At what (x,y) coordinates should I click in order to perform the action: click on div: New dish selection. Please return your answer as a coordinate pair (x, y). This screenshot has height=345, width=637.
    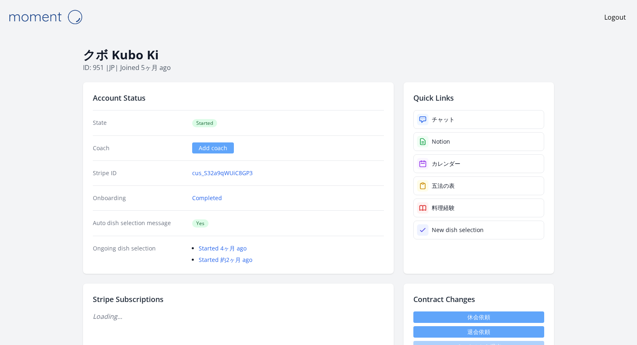
    Looking at the image, I should click on (457, 230).